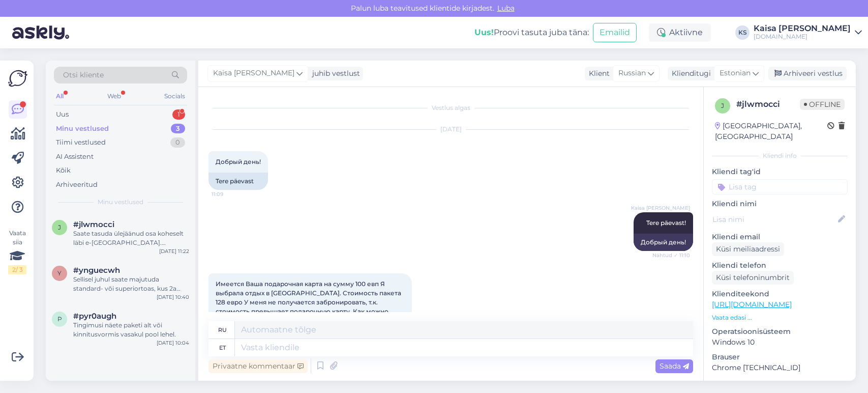  Describe the element at coordinates (63, 170) in the screenshot. I see `div: Kõik` at that location.